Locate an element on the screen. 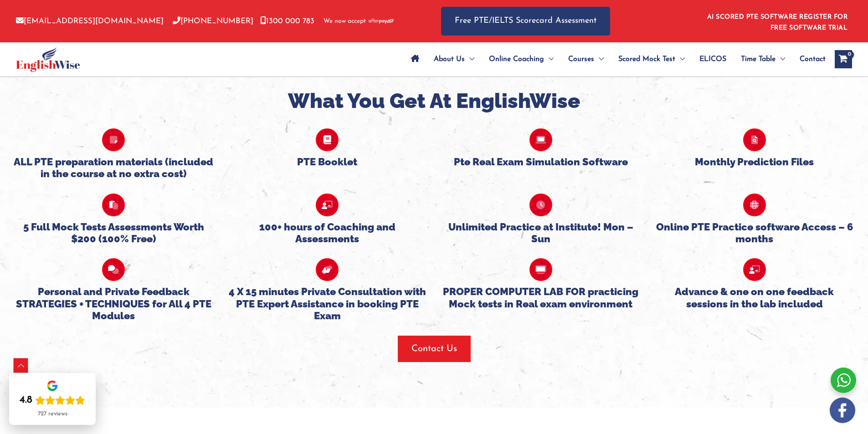  div: Rating: 4.8 out of 5 is located at coordinates (53, 400).